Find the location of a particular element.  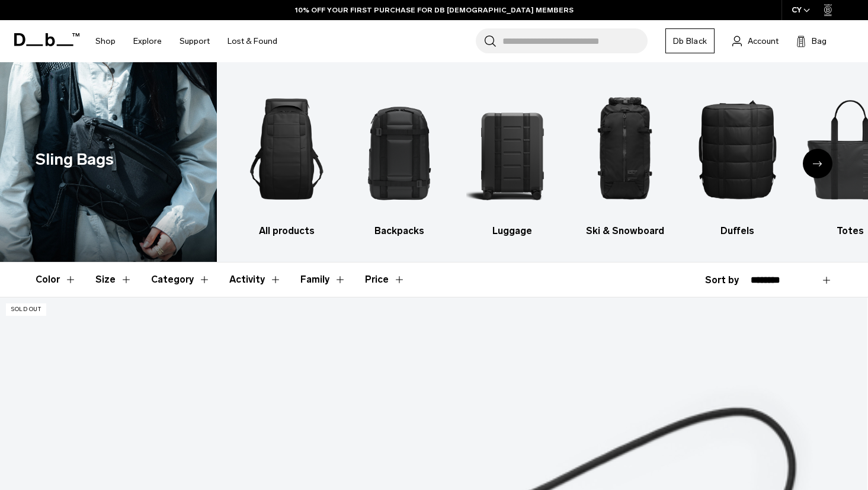

li: 1 / 10 is located at coordinates (286, 159).